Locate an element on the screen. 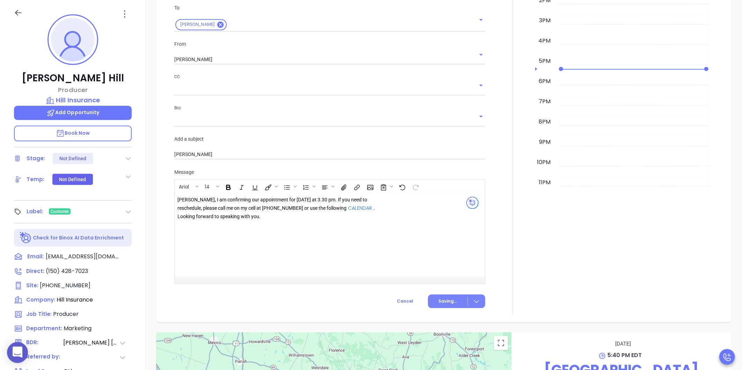  span: Site : is located at coordinates (32, 285).